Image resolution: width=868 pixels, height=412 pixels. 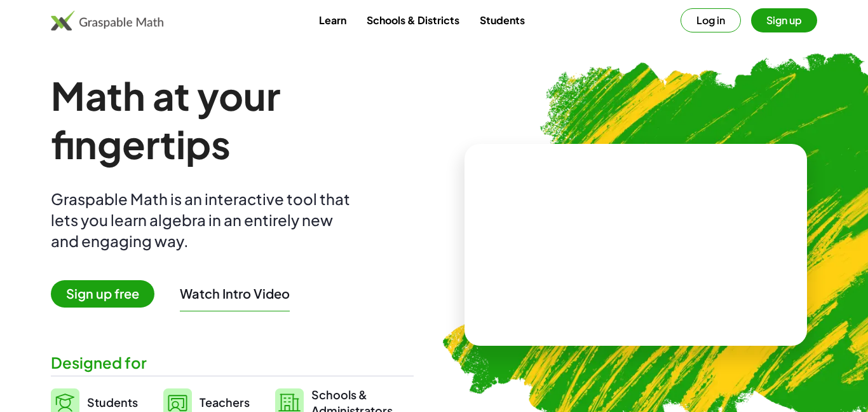 What do you see at coordinates (112, 401) in the screenshot?
I see `span: Students` at bounding box center [112, 401].